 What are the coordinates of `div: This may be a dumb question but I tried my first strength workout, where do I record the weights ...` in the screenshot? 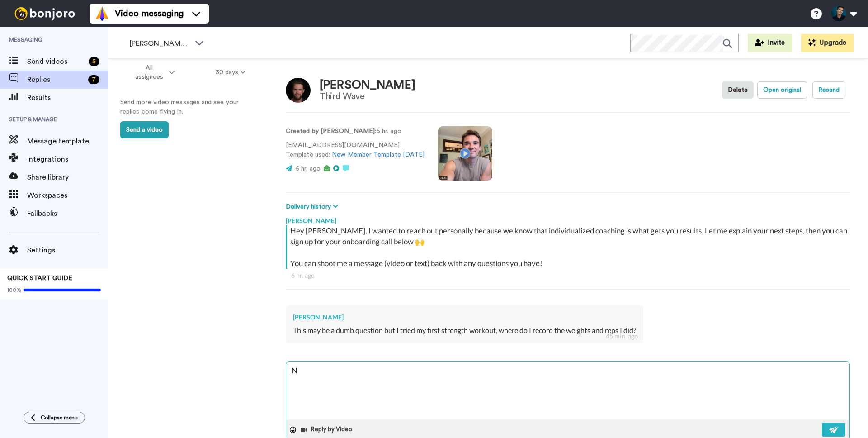 It's located at (465, 330).